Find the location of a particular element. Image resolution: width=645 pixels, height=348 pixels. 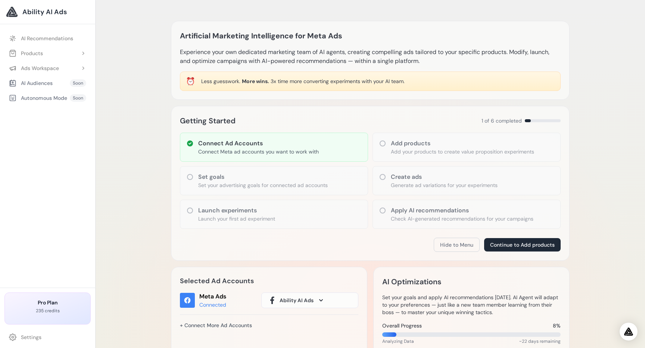

div: Open Intercom Messenger is located at coordinates (628, 332).